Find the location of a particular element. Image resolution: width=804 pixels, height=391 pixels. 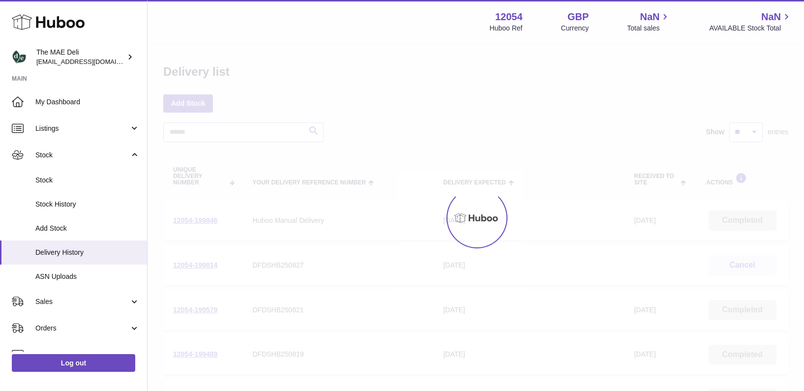

span: Stock History is located at coordinates (88, 204).